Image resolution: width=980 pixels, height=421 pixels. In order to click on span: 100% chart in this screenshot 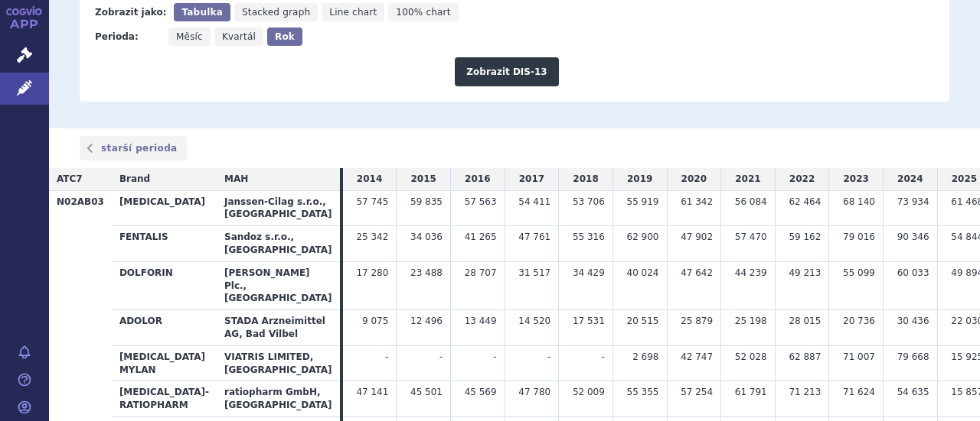, I will do `click(422, 13)`.